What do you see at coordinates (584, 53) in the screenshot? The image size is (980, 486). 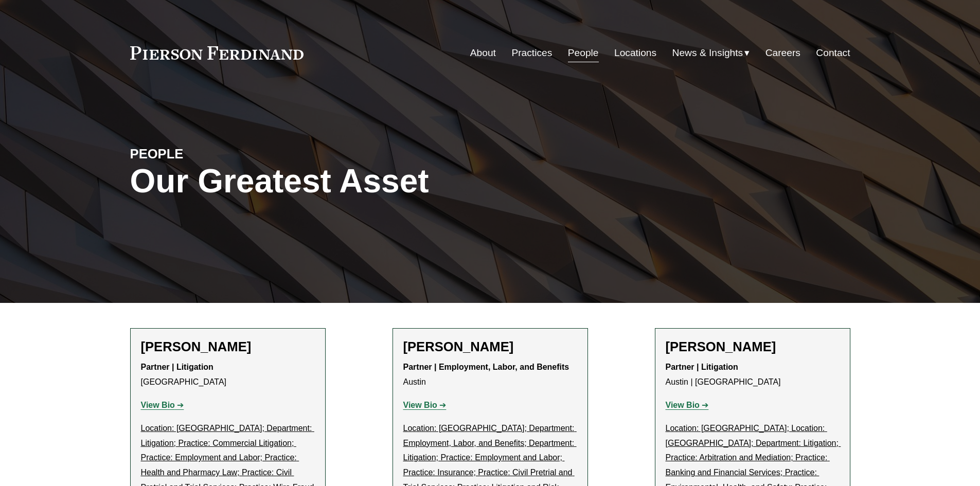 I see `a: People` at bounding box center [584, 53].